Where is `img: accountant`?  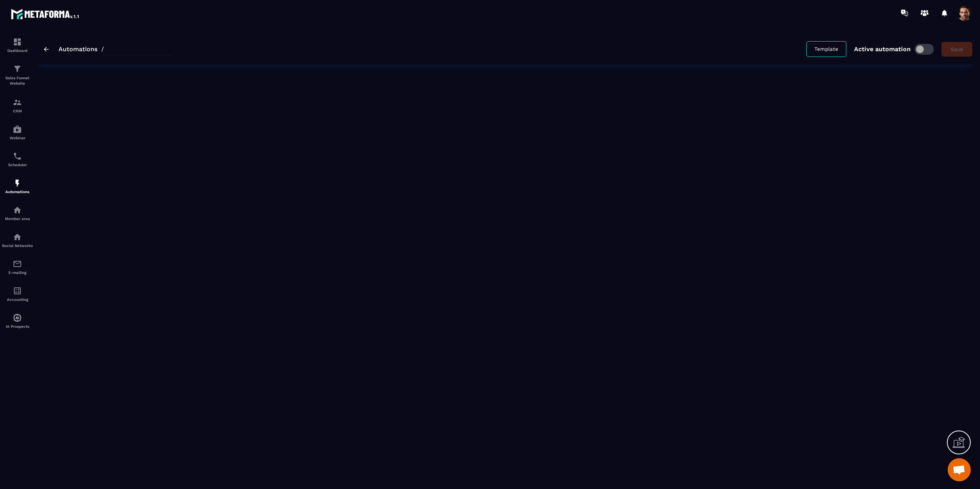 img: accountant is located at coordinates (17, 291).